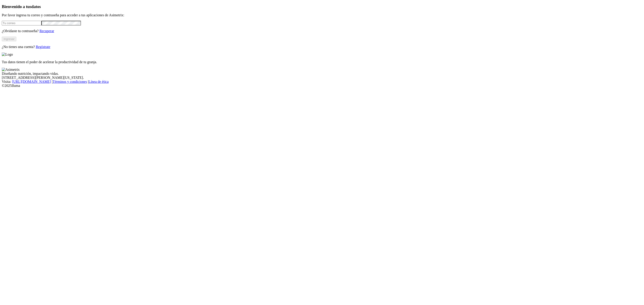 This screenshot has height=305, width=644. Describe the element at coordinates (99, 82) in the screenshot. I see `a: Línea de ética` at that location.